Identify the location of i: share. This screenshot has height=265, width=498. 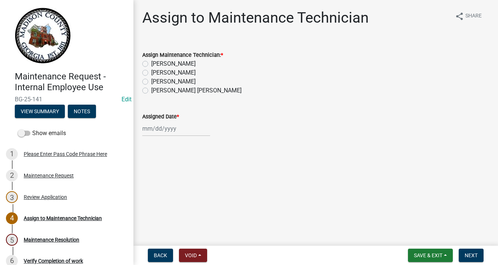
(460, 16).